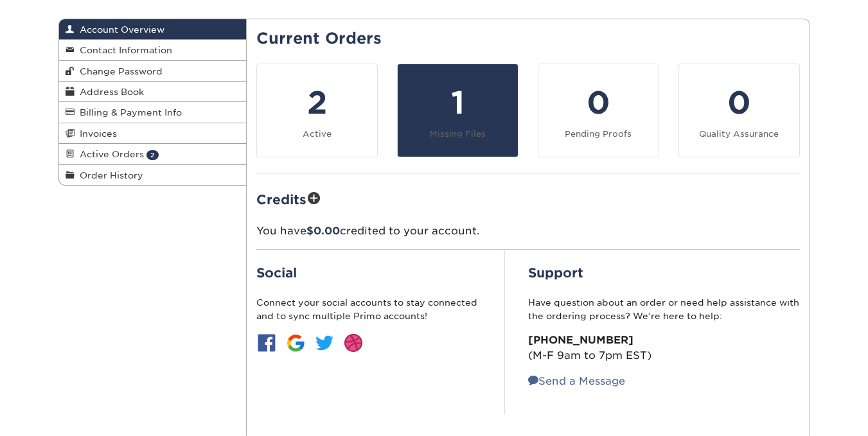 The width and height of the screenshot is (868, 436). What do you see at coordinates (108, 175) in the screenshot?
I see `span: Order History` at bounding box center [108, 175].